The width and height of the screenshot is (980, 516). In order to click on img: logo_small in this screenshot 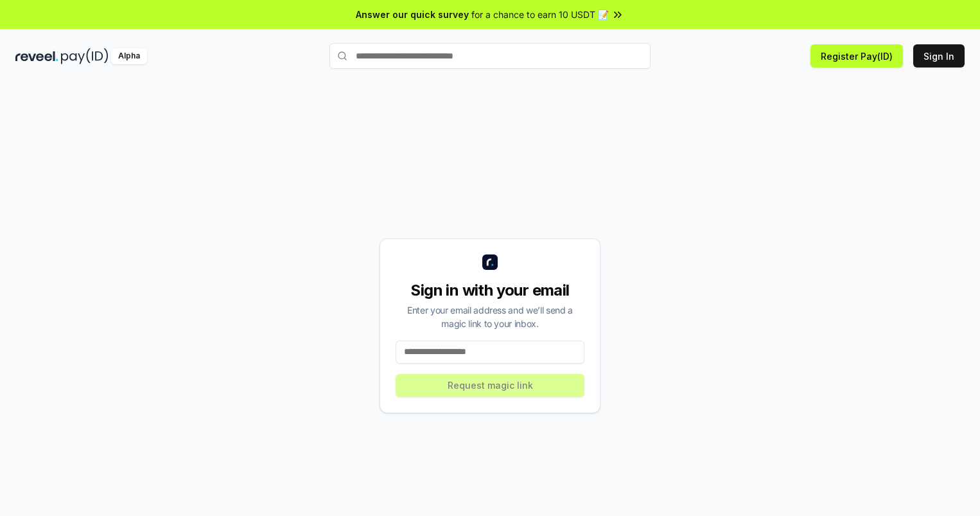, I will do `click(490, 262)`.